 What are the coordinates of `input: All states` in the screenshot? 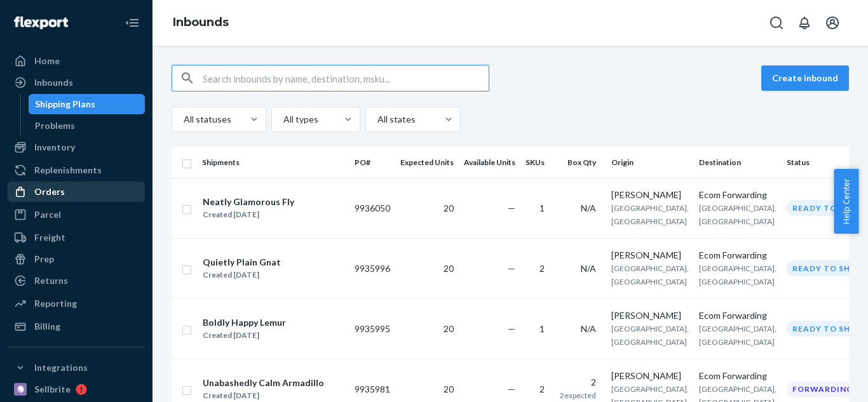 It's located at (376, 120).